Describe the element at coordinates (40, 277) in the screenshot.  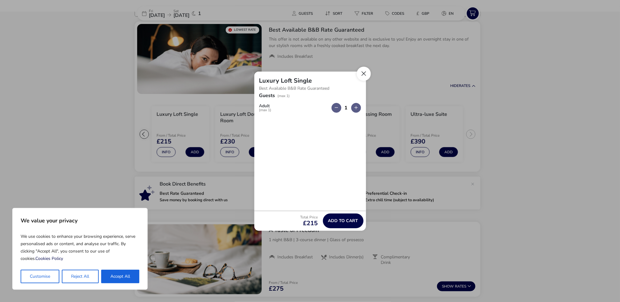
I see `button: Customise` at that location.